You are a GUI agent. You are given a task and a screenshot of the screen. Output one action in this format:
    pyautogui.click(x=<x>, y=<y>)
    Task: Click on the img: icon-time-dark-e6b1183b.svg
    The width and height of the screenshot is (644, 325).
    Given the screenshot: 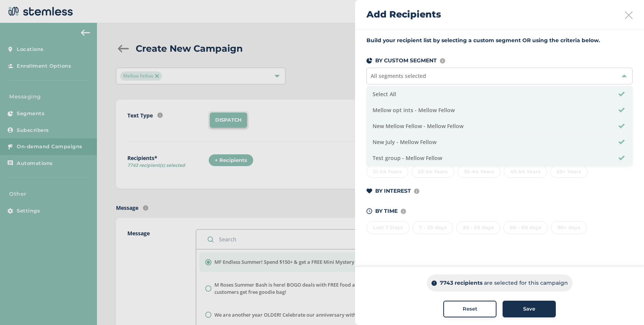 What is the action you would take?
    pyautogui.click(x=369, y=211)
    